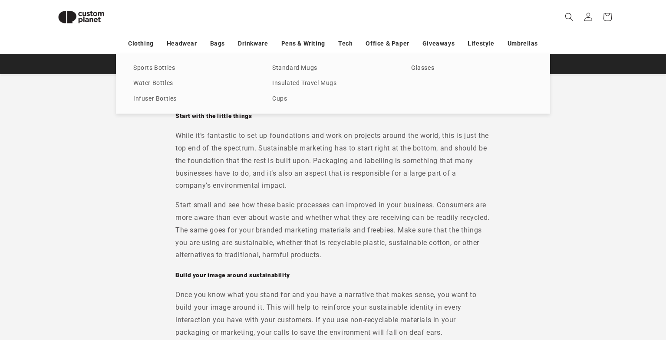  Describe the element at coordinates (333, 230) in the screenshot. I see `p: Start small and see how these basic processes can improved in your business. Consumers are more a...` at that location.